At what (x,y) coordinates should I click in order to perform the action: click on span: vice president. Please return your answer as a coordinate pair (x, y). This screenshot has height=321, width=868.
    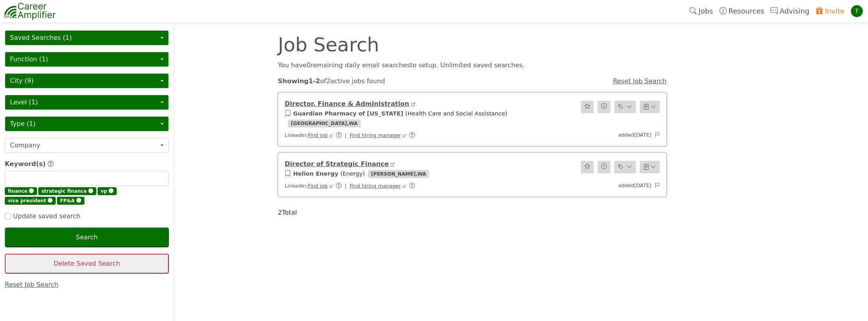
    Looking at the image, I should click on (30, 201).